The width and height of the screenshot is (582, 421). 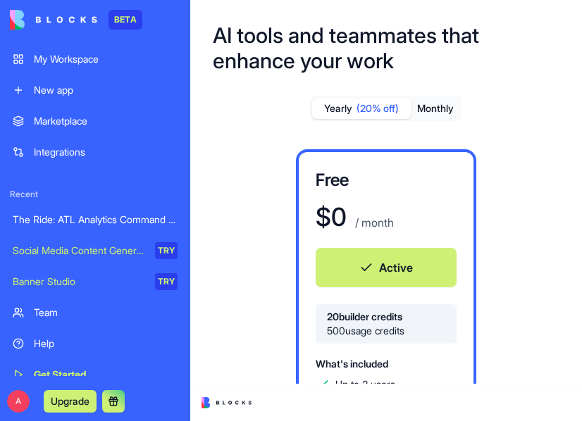 I want to click on a: Team, so click(x=95, y=313).